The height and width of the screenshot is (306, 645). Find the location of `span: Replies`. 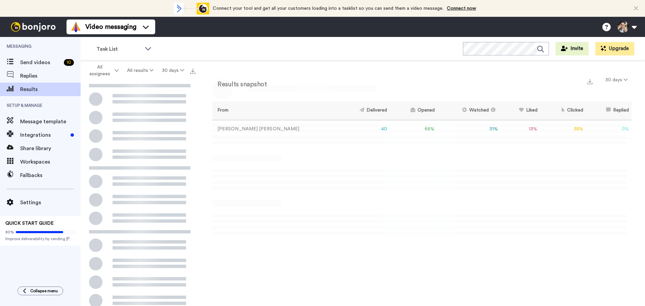

span: Replies is located at coordinates (50, 76).